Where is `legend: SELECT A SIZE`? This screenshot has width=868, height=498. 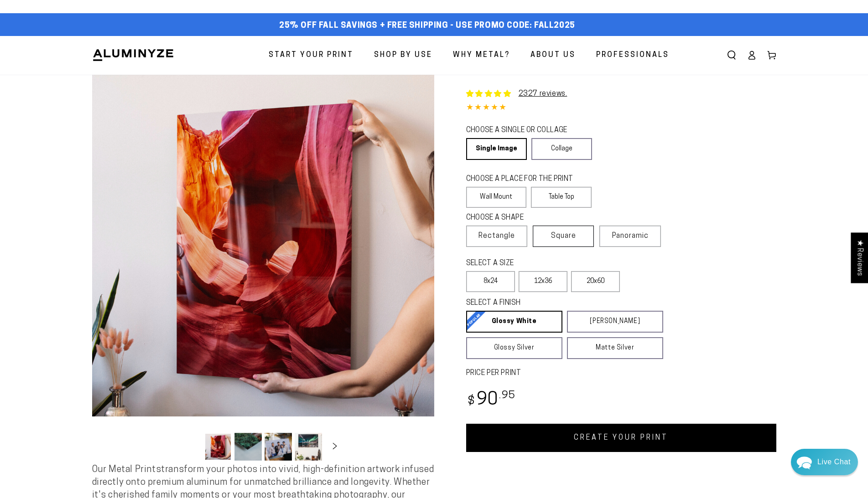 legend: SELECT A SIZE is located at coordinates (527, 263).